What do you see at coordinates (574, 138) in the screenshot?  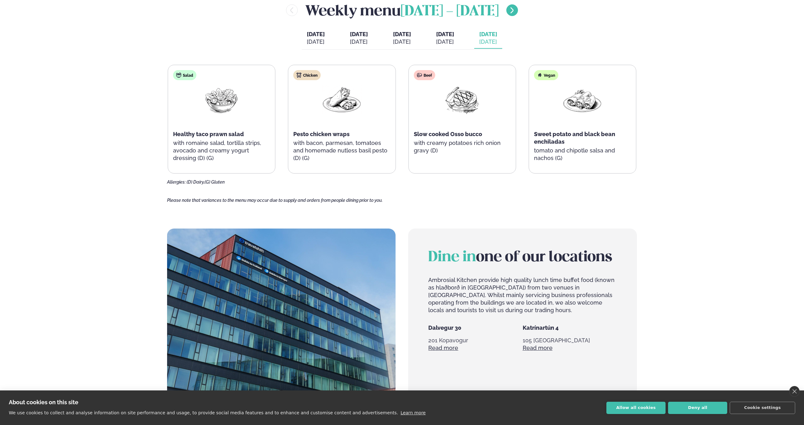 I see `span: Sweet potato and black bean enchiladas` at bounding box center [574, 138].